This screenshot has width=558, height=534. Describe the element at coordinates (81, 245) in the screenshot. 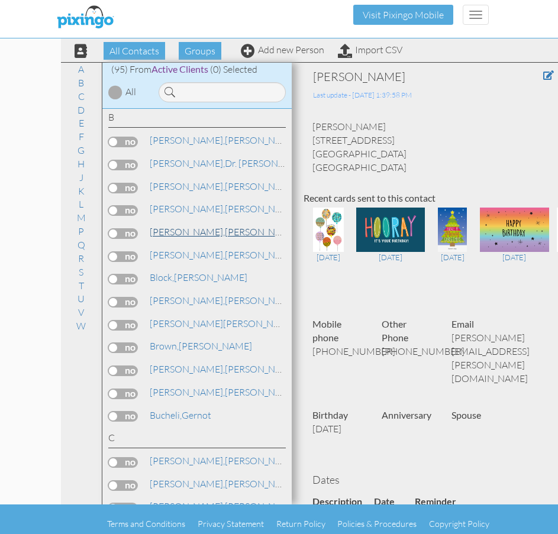

I see `a: Q` at that location.